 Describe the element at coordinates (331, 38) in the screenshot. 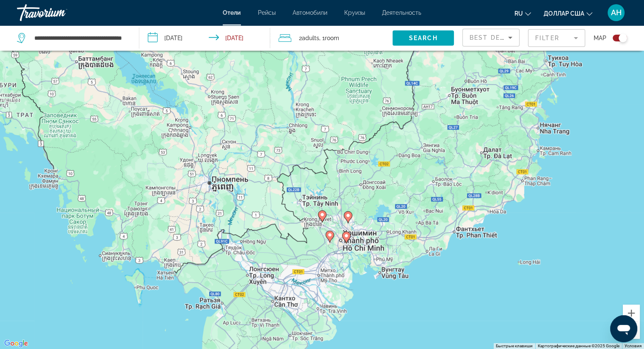

I see `button: Travelers: 2 adults, 0 children` at that location.